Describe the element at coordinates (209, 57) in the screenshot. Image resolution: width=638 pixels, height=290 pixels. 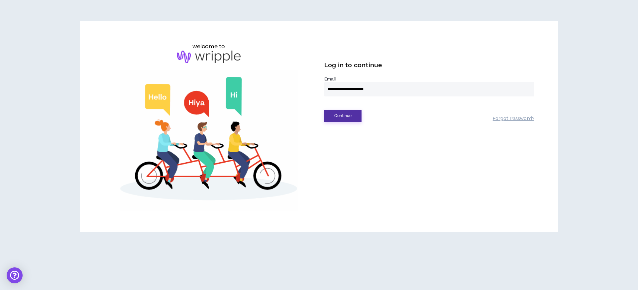
I see `img: logo-brand.png` at that location.